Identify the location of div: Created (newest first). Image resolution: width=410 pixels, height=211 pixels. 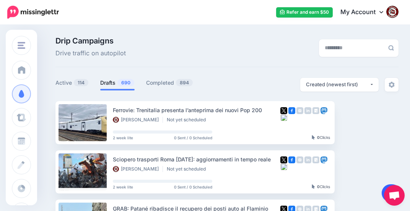
(337, 84).